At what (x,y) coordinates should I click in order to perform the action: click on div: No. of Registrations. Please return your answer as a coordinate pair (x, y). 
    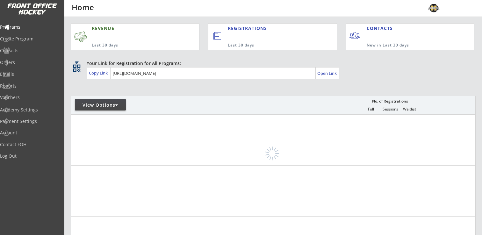
    Looking at the image, I should click on (390, 101).